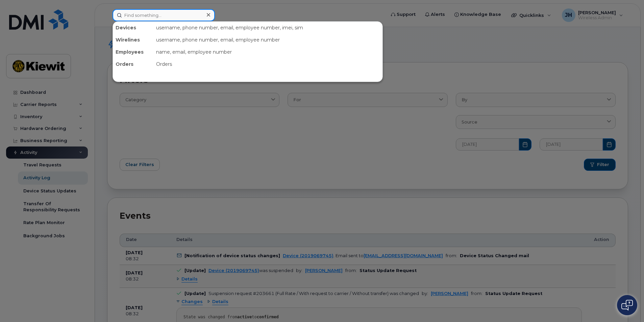 This screenshot has height=322, width=644. Describe the element at coordinates (133, 27) in the screenshot. I see `div: Devices` at that location.